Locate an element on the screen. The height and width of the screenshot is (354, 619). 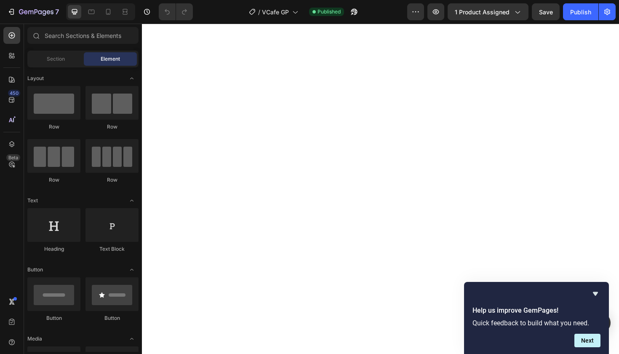
span: Media is located at coordinates (35, 339).